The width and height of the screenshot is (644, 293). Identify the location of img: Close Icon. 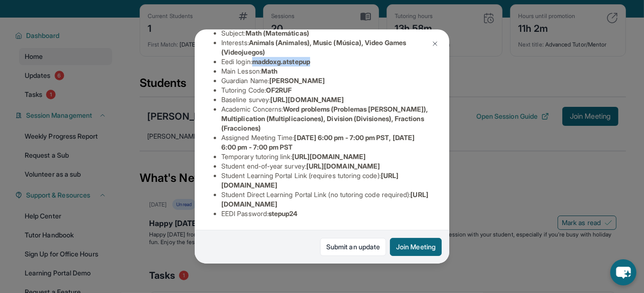
(435, 44).